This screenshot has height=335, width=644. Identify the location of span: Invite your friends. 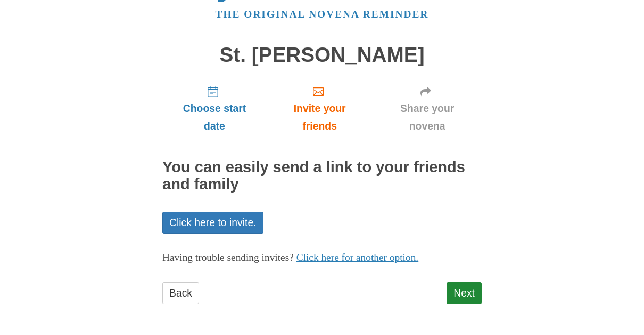
(320, 117).